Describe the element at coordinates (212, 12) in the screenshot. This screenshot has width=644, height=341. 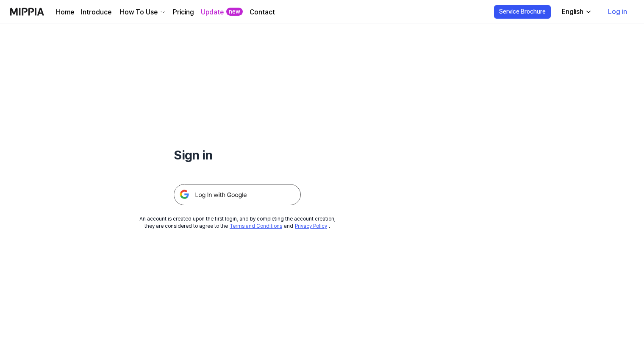
I see `a: Update` at that location.